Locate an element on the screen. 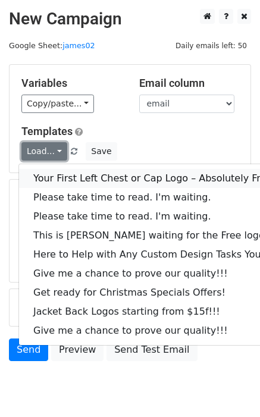  div: Chat Widget is located at coordinates (230, 389).